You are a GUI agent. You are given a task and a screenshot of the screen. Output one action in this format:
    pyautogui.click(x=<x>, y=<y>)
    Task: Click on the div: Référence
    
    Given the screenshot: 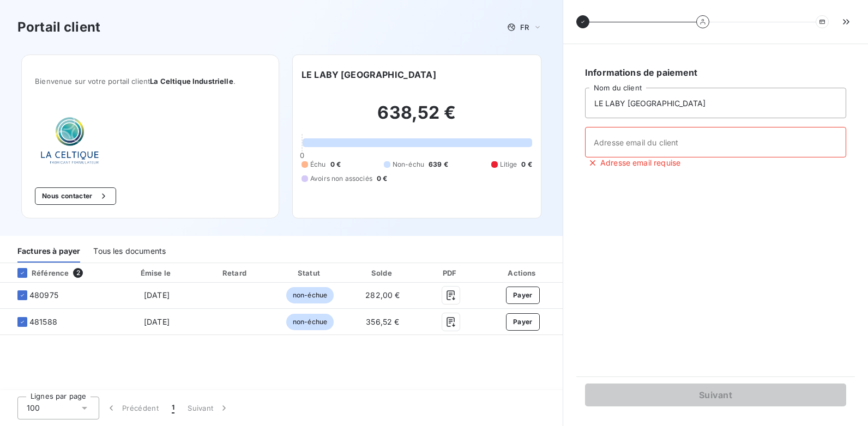 What is the action you would take?
    pyautogui.click(x=39, y=273)
    